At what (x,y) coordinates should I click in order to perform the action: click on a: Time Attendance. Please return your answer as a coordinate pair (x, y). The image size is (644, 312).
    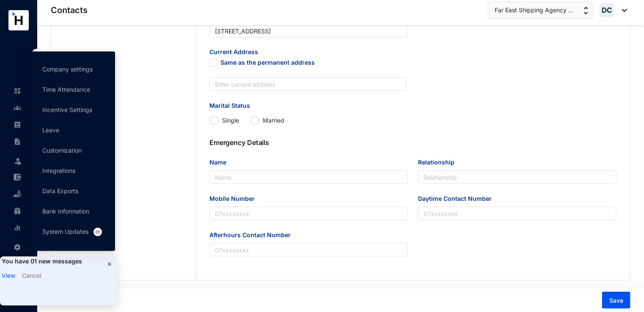
    Looking at the image, I should click on (66, 90).